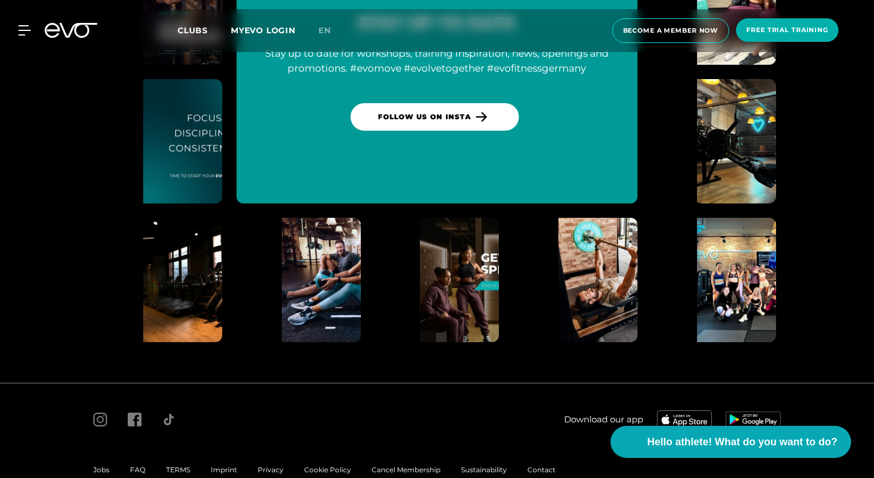 This screenshot has height=478, width=874. Describe the element at coordinates (325, 30) in the screenshot. I see `span: En` at that location.